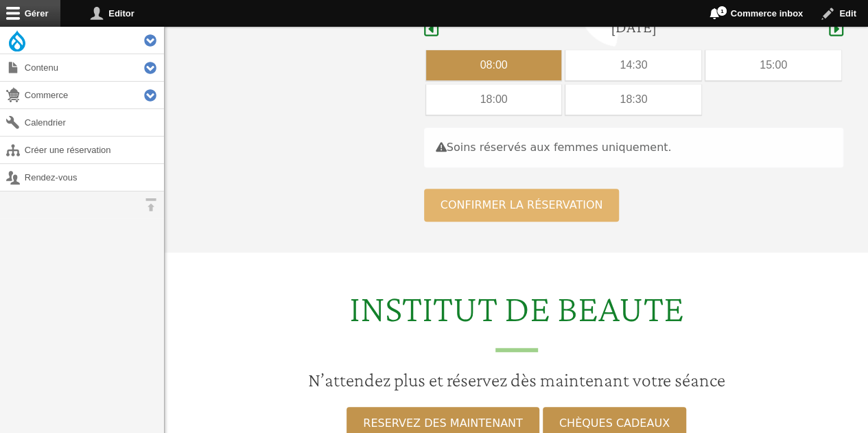 The image size is (868, 433). What do you see at coordinates (516, 379) in the screenshot?
I see `h3: N’attendez plus et réservez dès maintenant votre séance` at bounding box center [516, 379].